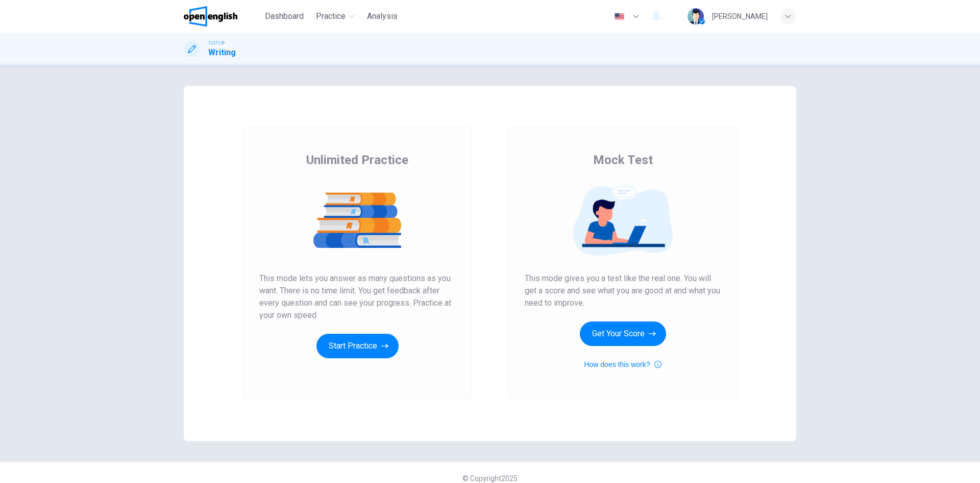 This screenshot has height=483, width=980. I want to click on span: This mode lets you answer as many questions as you want. There is no time limit. You get feedback..., so click(358, 297).